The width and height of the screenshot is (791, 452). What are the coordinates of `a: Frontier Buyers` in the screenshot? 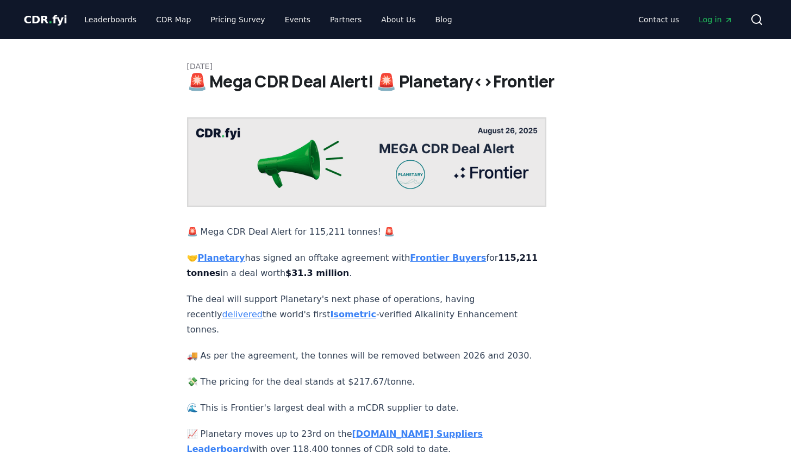 It's located at (448, 258).